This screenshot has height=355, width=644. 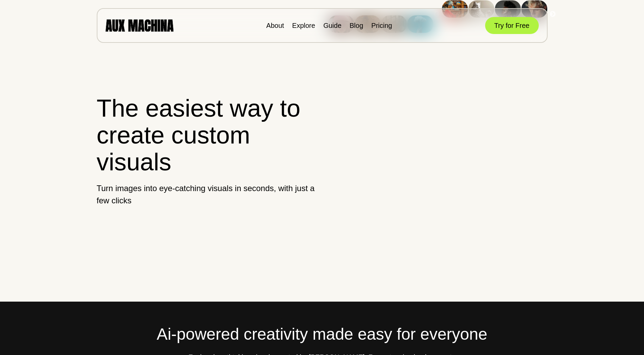 What do you see at coordinates (206, 194) in the screenshot?
I see `p: Turn images into eye-catching visuals in seconds, with just a few clicks` at bounding box center [206, 194].